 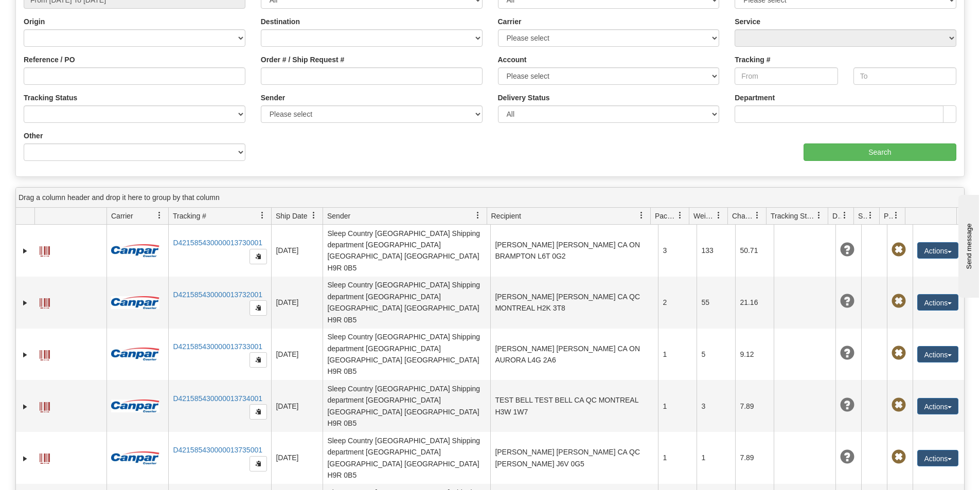 What do you see at coordinates (752, 59) in the screenshot?
I see `label: Tracking #` at bounding box center [752, 59].